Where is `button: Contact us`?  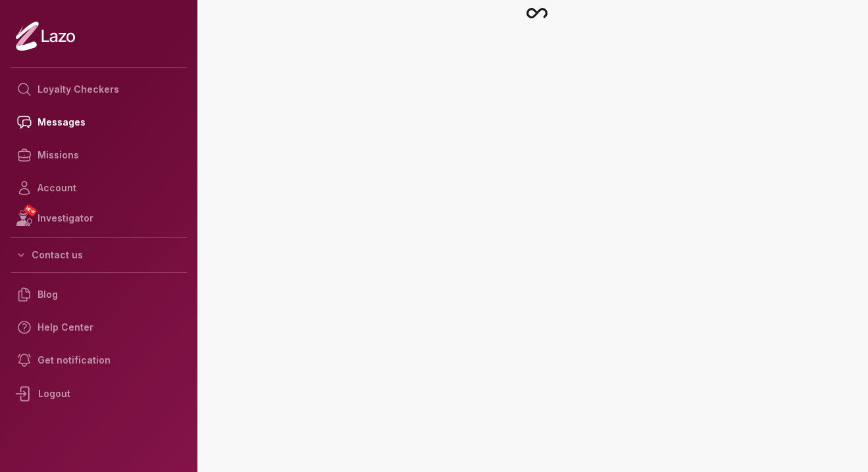
button: Contact us is located at coordinates (99, 255).